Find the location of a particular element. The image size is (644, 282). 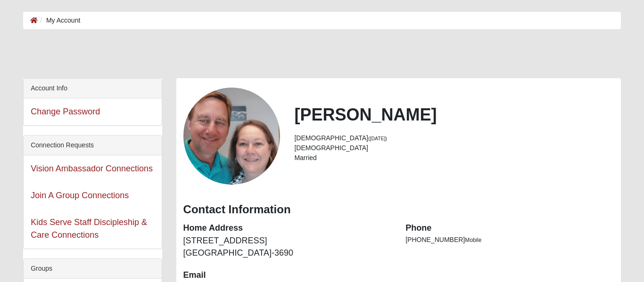

dt: Home Address is located at coordinates (288, 228).